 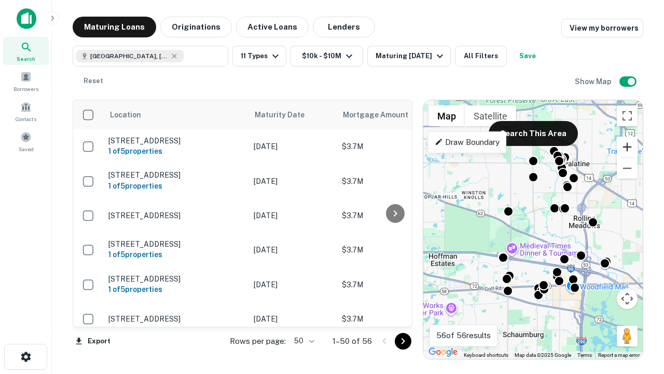 What do you see at coordinates (628, 147) in the screenshot?
I see `button: Zoom in` at bounding box center [628, 147].